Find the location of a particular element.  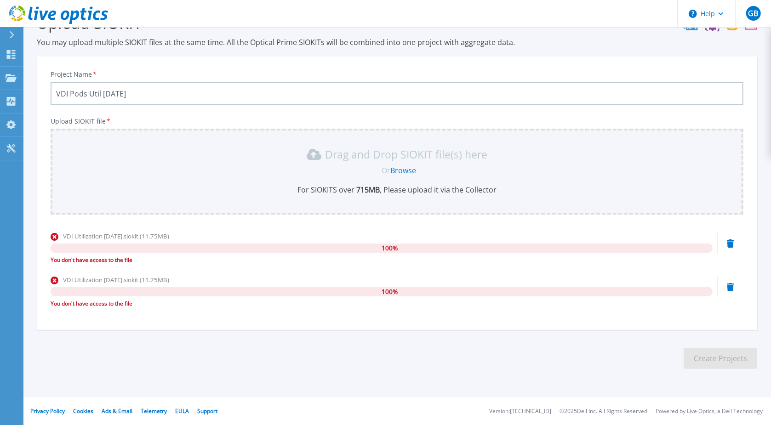

li: Powered by Live Optics, a Dell Technology is located at coordinates (709, 411).